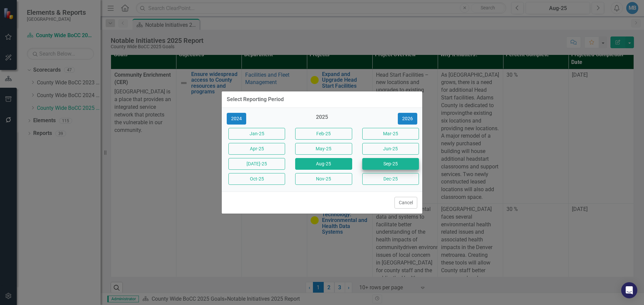  I want to click on button: Apr-25, so click(257, 149).